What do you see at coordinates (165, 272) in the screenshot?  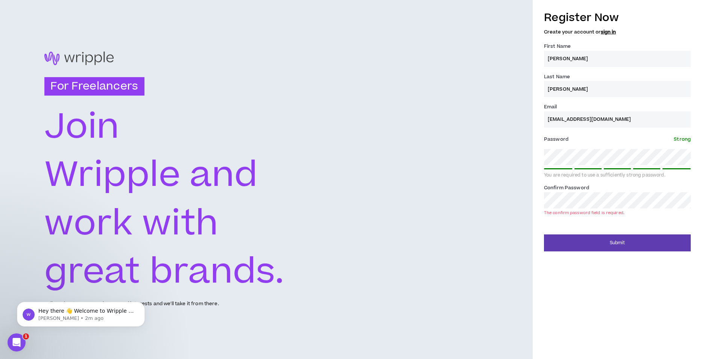 I see `text: great brands.` at bounding box center [165, 272].